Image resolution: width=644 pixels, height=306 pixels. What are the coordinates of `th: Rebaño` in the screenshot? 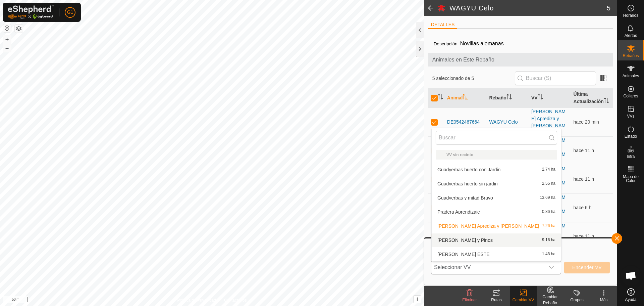 It's located at (507, 98).